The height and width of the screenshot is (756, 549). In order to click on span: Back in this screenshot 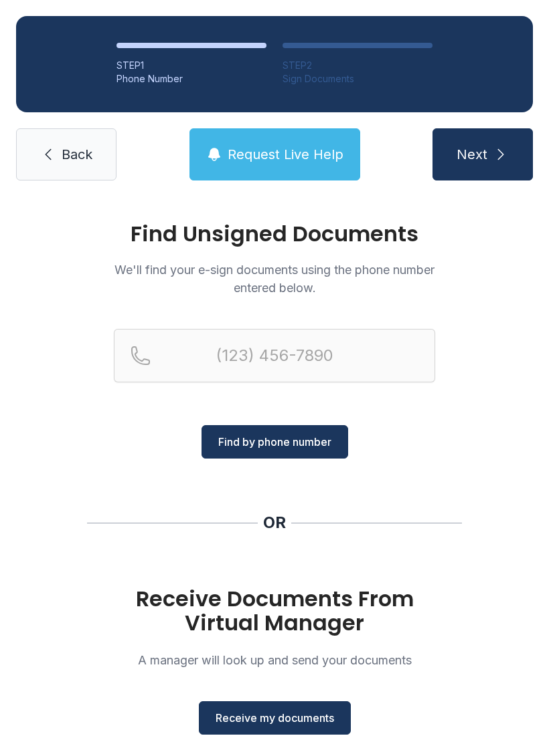, I will do `click(77, 154)`.